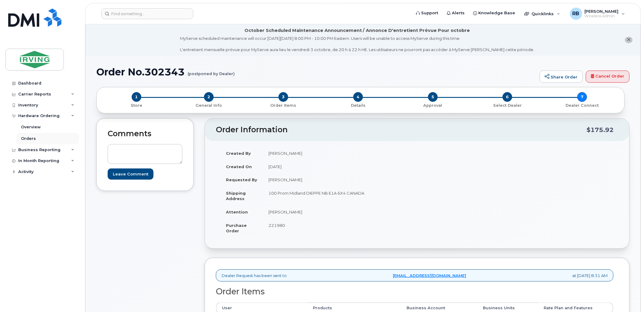 This screenshot has height=312, width=644. I want to click on p: Order Items, so click(283, 106).